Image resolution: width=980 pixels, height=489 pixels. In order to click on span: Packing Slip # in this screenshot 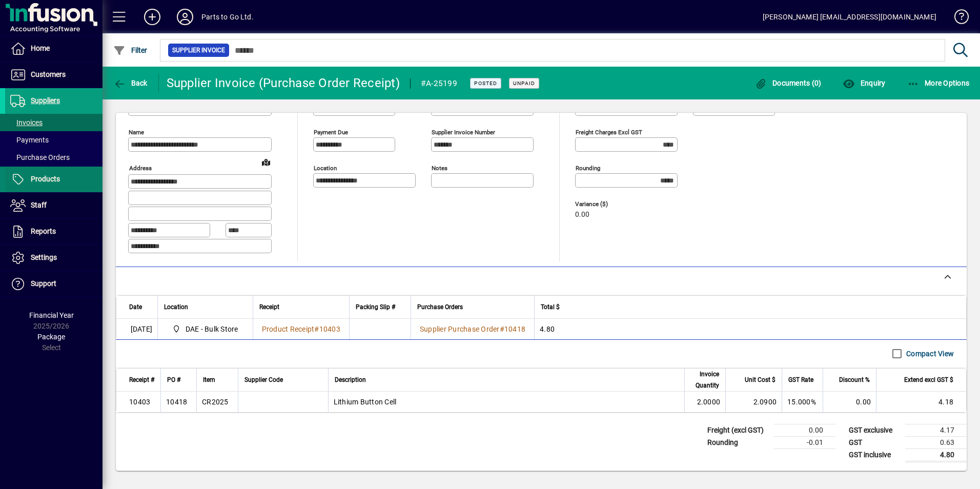, I will do `click(375, 307)`.